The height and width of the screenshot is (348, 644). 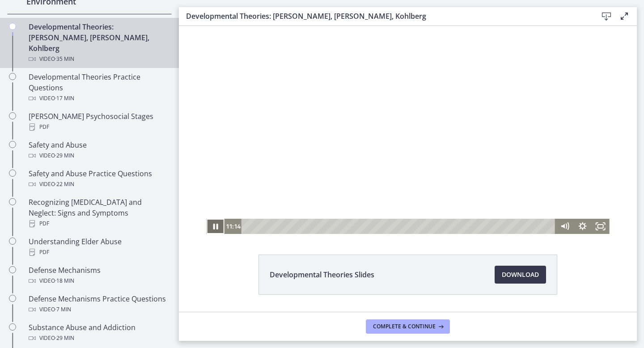 I want to click on span: Download, so click(x=520, y=275).